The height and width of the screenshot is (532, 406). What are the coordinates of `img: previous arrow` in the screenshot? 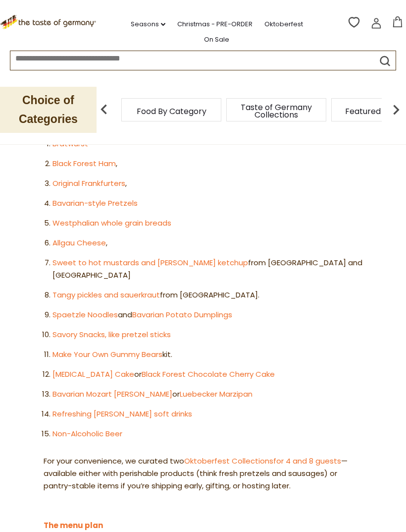 It's located at (104, 109).